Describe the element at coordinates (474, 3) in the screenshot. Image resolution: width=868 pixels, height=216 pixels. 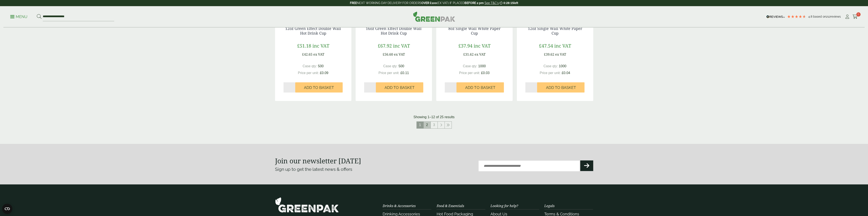
I see `strong: BEFORE 2 pm` at that location.